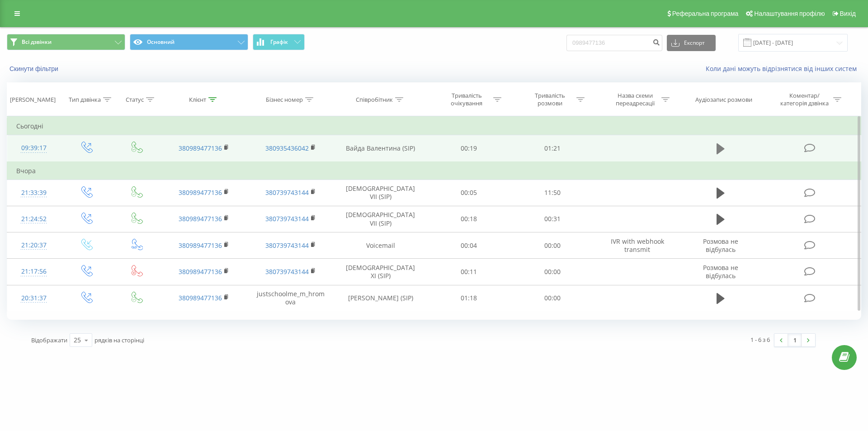 This screenshot has height=431, width=868. Describe the element at coordinates (467, 99) in the screenshot. I see `div: Тривалість очікування` at that location.